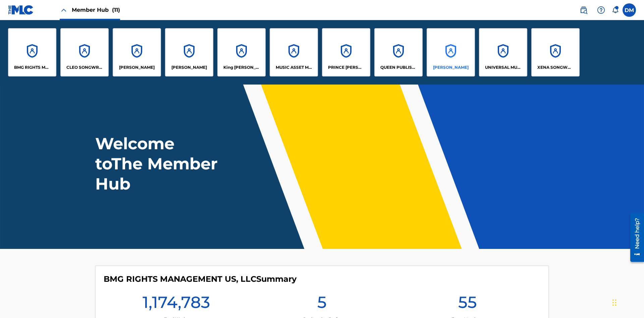  I want to click on a: AccountsCLEO SONGWRITER, so click(84, 52).